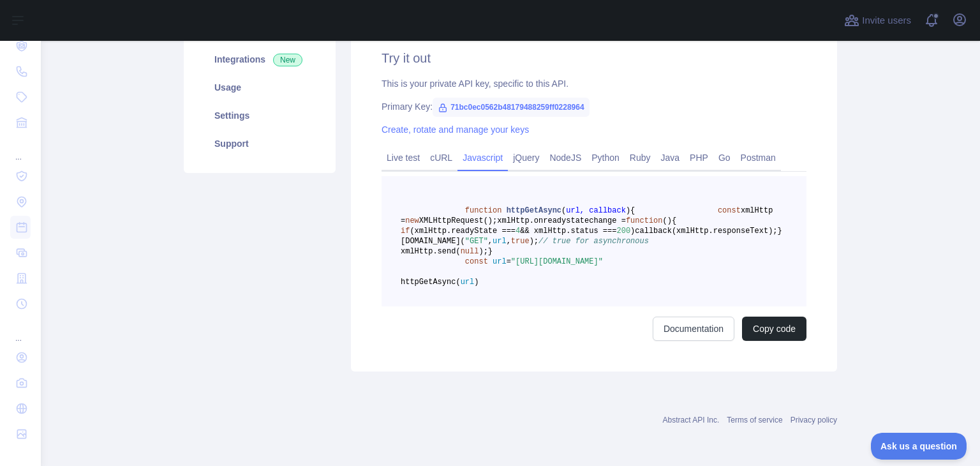 The width and height of the screenshot is (980, 466). What do you see at coordinates (431, 251) in the screenshot?
I see `span: xmlHttp.send(` at bounding box center [431, 251].